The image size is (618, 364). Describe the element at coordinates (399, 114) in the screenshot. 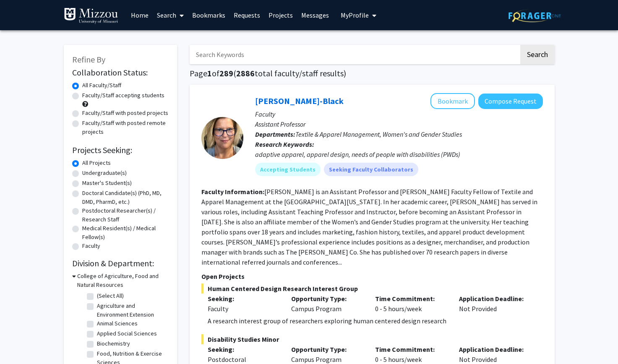

I see `p: Faculty` at that location.